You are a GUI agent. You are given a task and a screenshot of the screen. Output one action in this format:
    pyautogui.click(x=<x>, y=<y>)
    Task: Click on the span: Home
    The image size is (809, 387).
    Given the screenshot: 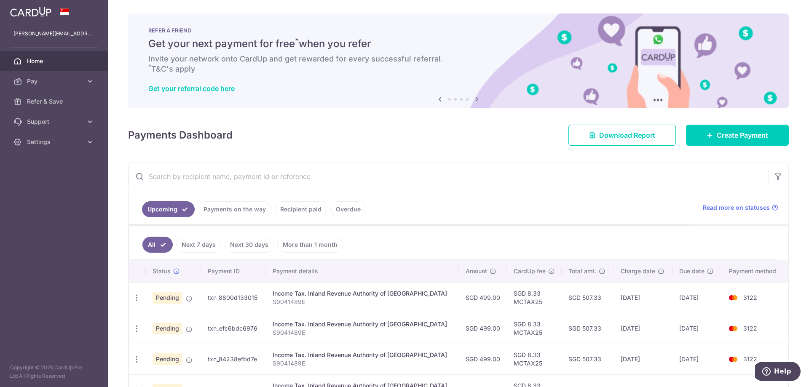 What is the action you would take?
    pyautogui.click(x=55, y=61)
    